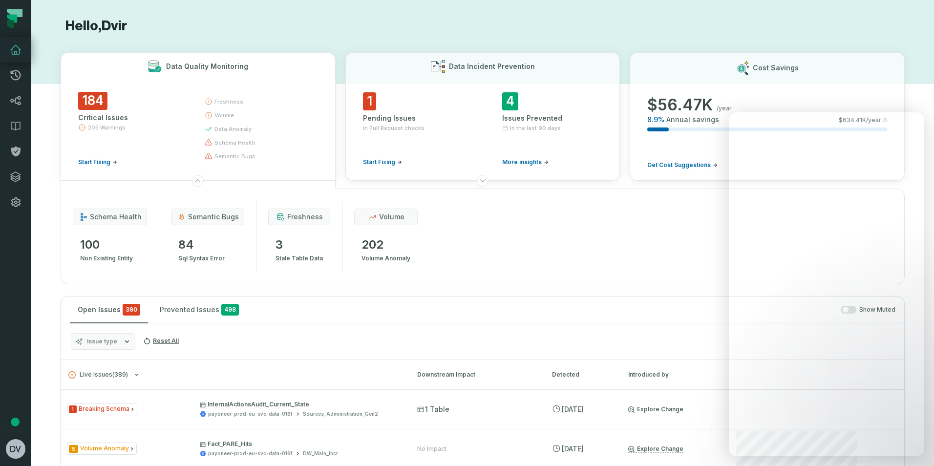 The height and width of the screenshot is (466, 934). Describe the element at coordinates (483, 116) in the screenshot. I see `button: Data Incident Prevention1Pending Issuesin Pull Request checksStart Fixing4Issues PreventedIn the ...` at that location.